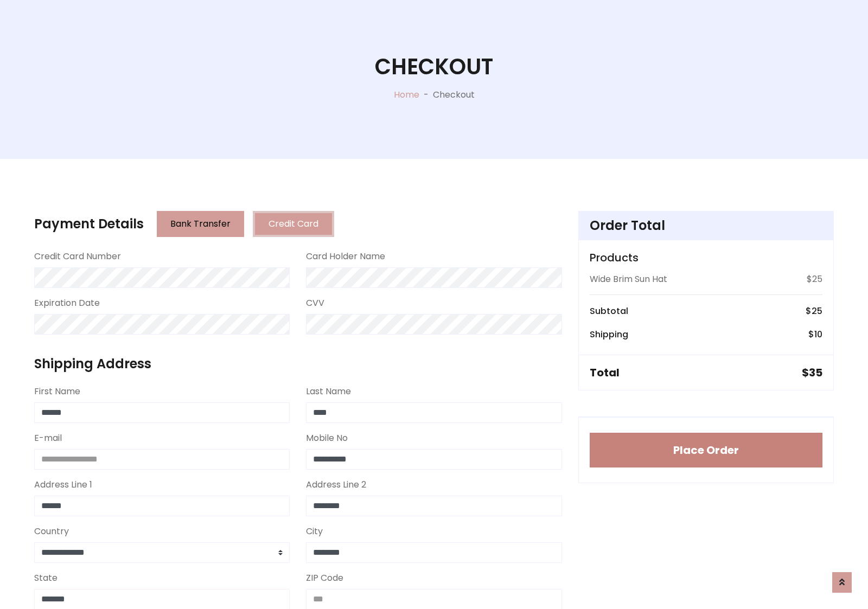  I want to click on label: Expiration Date, so click(67, 303).